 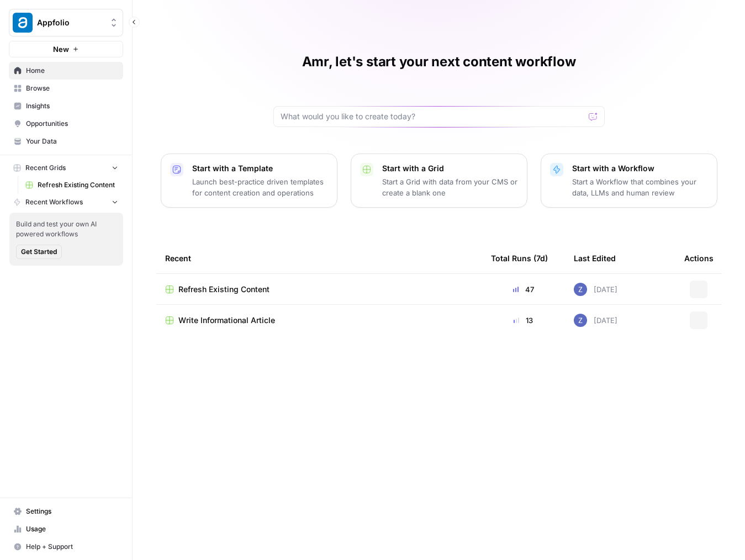 I want to click on span: Build and test your own AI powered workflows, so click(x=66, y=229).